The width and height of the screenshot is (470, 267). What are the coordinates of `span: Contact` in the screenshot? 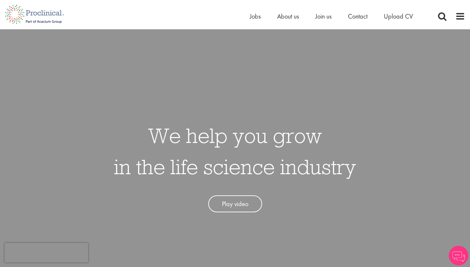 It's located at (357, 16).